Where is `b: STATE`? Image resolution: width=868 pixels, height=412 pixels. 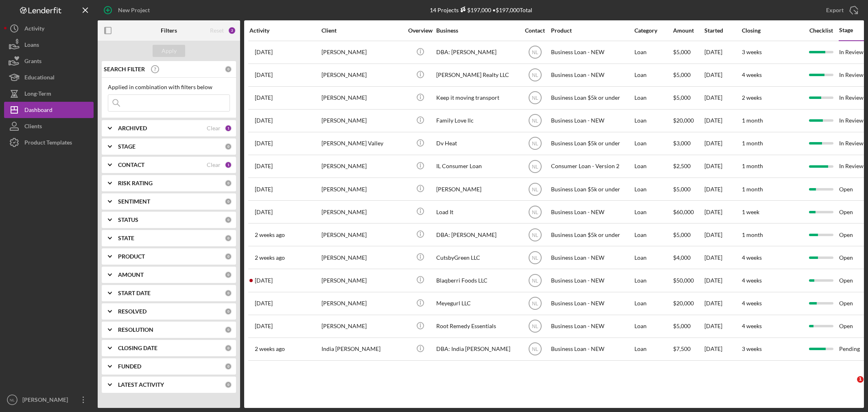 b: STATE is located at coordinates (126, 238).